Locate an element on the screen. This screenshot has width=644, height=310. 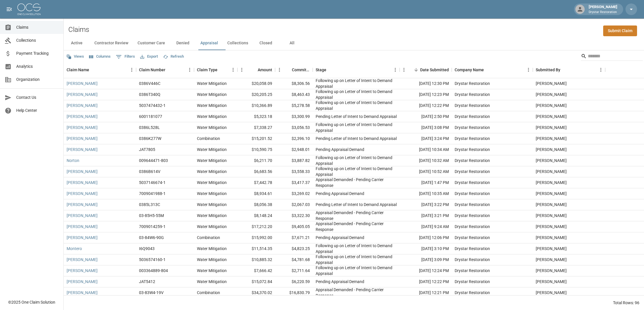
div: $6,211.70 is located at coordinates (256, 161).